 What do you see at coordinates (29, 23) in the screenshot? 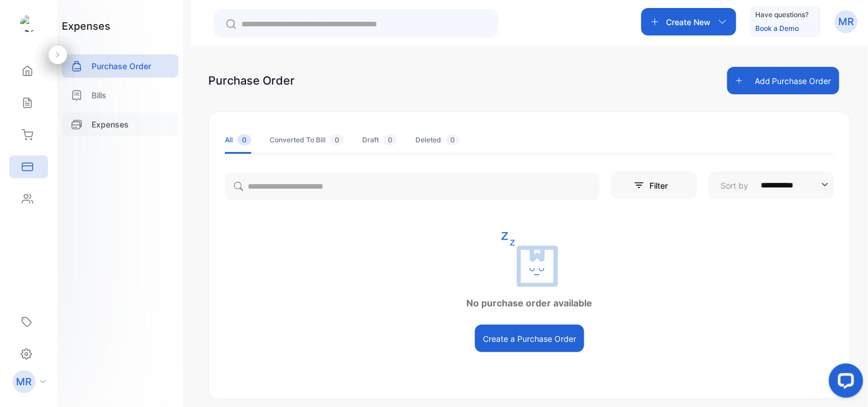
I see `img: logo` at bounding box center [29, 23].